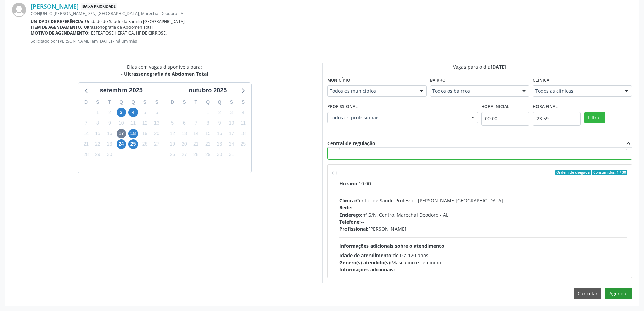 Image resolution: width=644 pixels, height=311 pixels. Describe the element at coordinates (133, 134) in the screenshot. I see `span: quinta-feira, 18 de setembro de 2025` at that location.